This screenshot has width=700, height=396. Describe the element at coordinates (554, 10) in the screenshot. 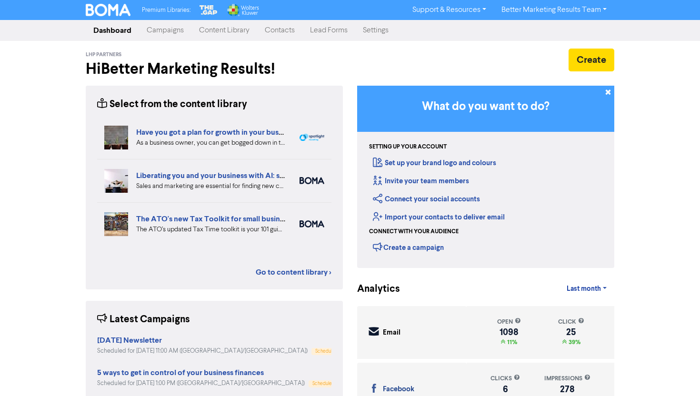

I see `a: Better Marketing Results Team` at that location.